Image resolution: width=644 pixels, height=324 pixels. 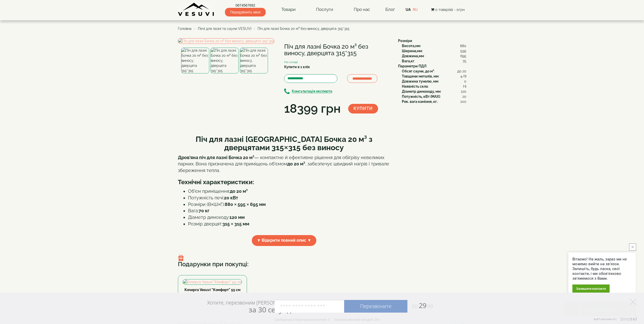 What do you see at coordinates (411, 46) in the screenshot?
I see `b: Висота,мм` at bounding box center [411, 46].